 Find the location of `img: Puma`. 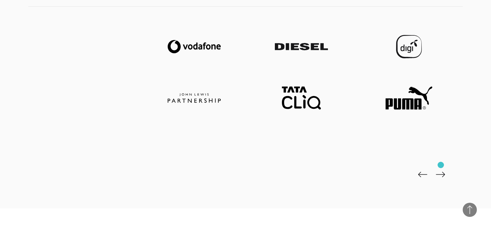

img: Puma is located at coordinates (409, 98).